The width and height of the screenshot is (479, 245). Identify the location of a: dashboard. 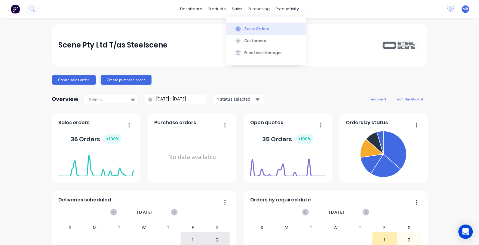
(191, 9).